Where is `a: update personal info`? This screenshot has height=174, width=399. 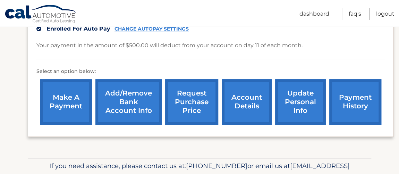
a: update personal info is located at coordinates (300, 102).